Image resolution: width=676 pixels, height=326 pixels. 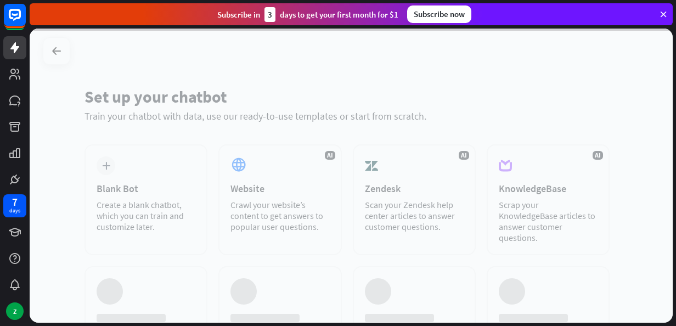 I want to click on div: days, so click(x=15, y=211).